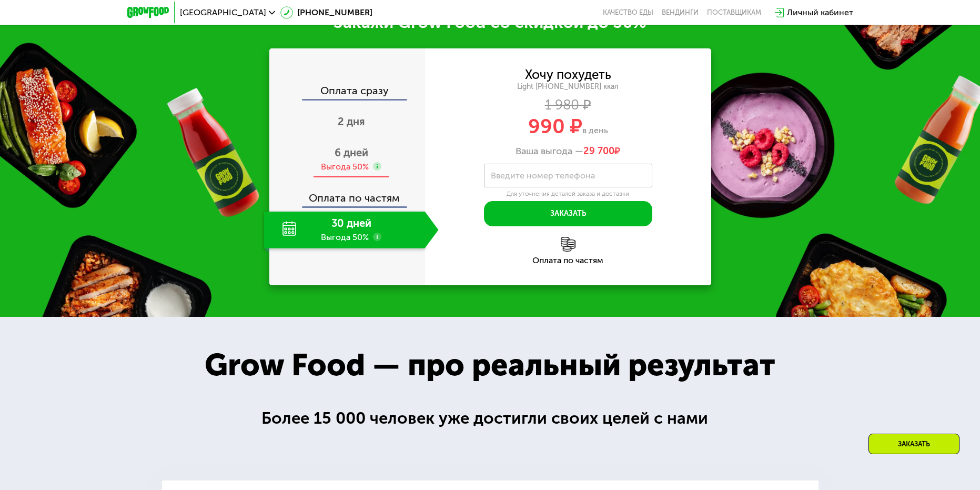  What do you see at coordinates (569, 214) in the screenshot?
I see `button: Заказать` at bounding box center [569, 214].